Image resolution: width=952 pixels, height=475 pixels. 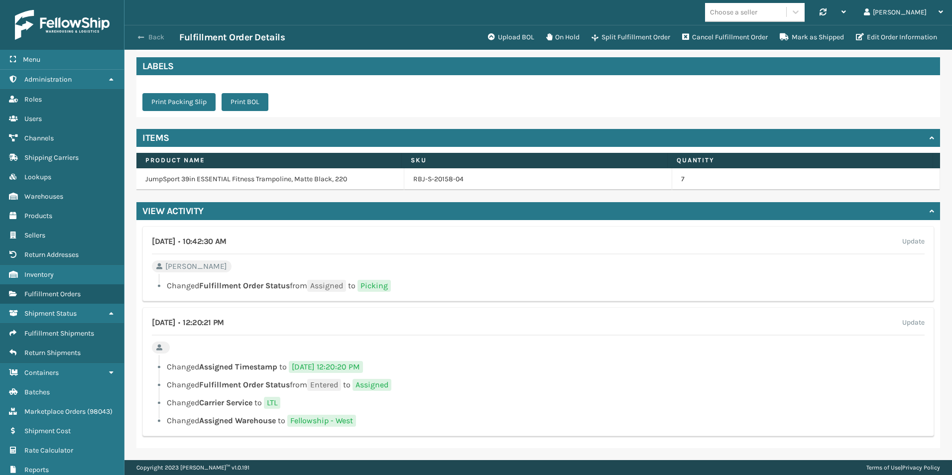 What do you see at coordinates (921, 468) in the screenshot?
I see `a: Privacy Policy` at bounding box center [921, 468].